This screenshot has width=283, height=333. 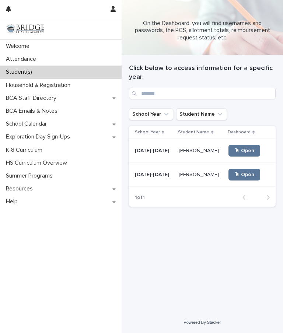 I want to click on input: Search, so click(x=202, y=94).